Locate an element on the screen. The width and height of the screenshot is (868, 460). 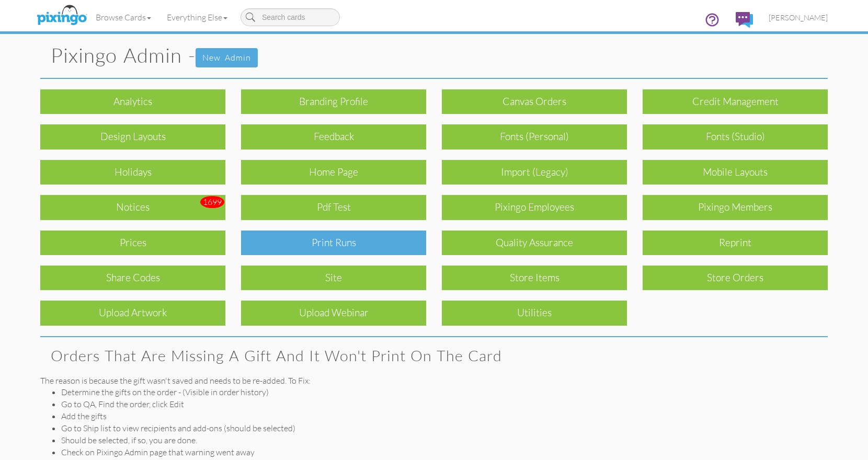
div: Credit Management is located at coordinates (735, 101).